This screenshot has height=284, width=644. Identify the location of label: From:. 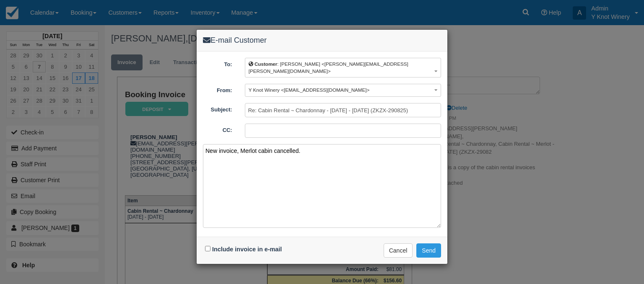
(218, 89).